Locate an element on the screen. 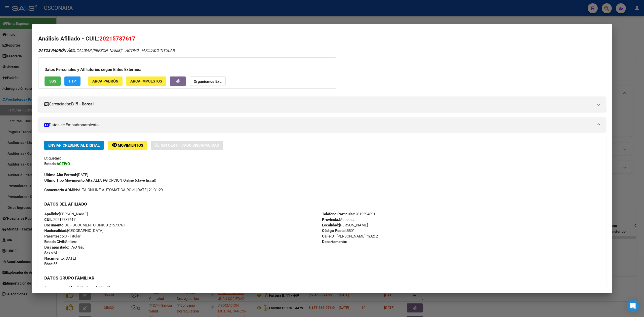 This screenshot has height=317, width=644. strong: Nacionalidad: is located at coordinates (55, 231).